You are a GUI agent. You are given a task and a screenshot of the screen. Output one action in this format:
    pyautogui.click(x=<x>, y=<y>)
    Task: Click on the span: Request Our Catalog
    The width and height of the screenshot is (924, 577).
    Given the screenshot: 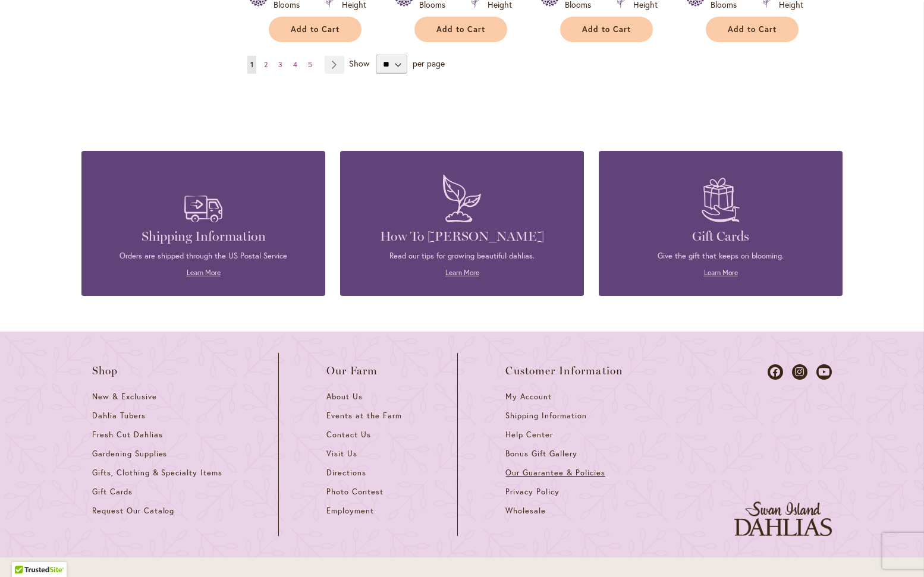 What is the action you would take?
    pyautogui.click(x=134, y=510)
    